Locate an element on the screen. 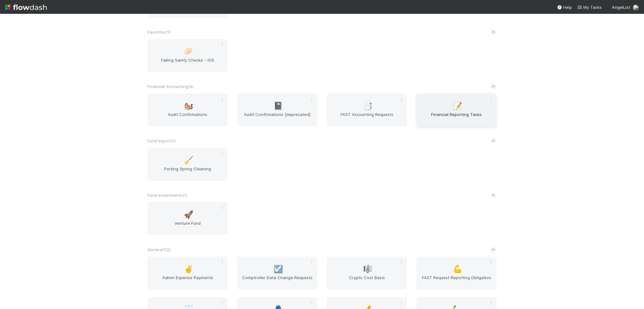 Image resolution: width=644 pixels, height=309 pixels. a: ☑️Comptroller Data Change Requests is located at coordinates (277, 273).